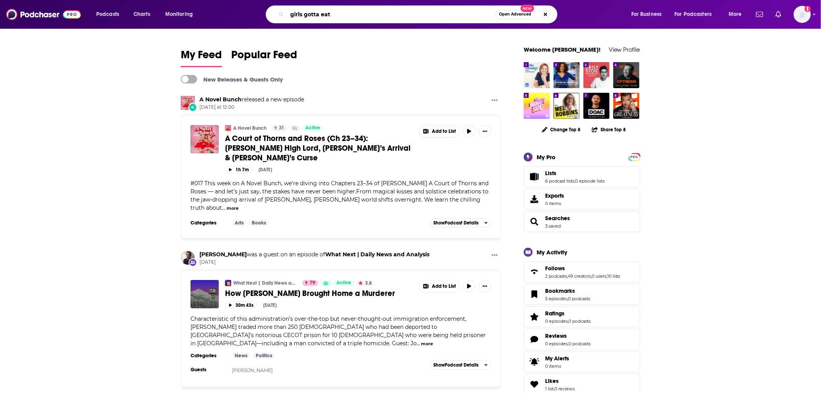  I want to click on div: My Activity, so click(552, 252).